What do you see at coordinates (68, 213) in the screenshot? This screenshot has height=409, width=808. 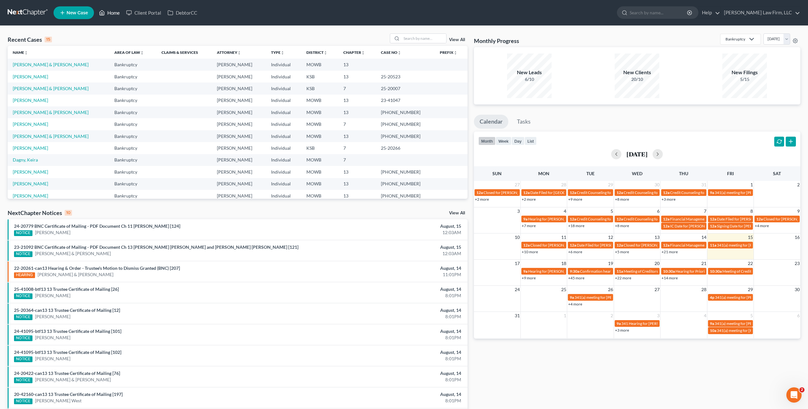 I see `div: 10` at bounding box center [68, 213].